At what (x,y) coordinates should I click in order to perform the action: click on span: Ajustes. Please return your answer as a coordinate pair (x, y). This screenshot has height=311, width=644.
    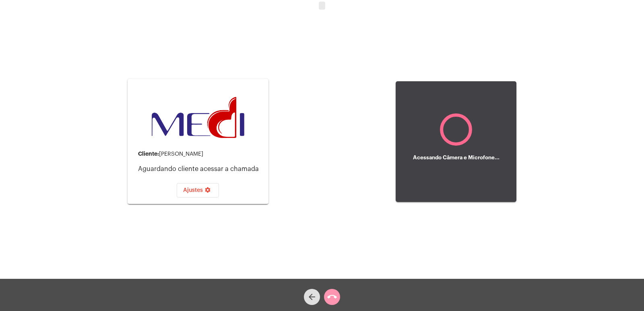
    Looking at the image, I should click on (198, 190).